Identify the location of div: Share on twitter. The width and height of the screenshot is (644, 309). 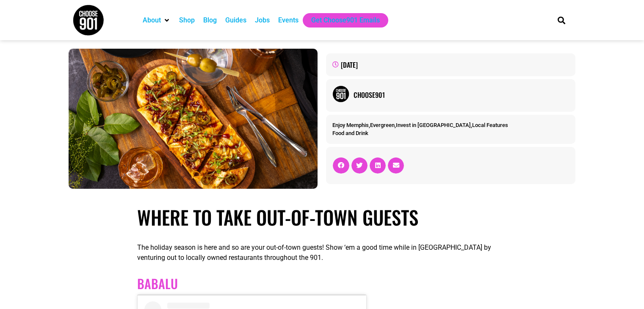
(360, 166).